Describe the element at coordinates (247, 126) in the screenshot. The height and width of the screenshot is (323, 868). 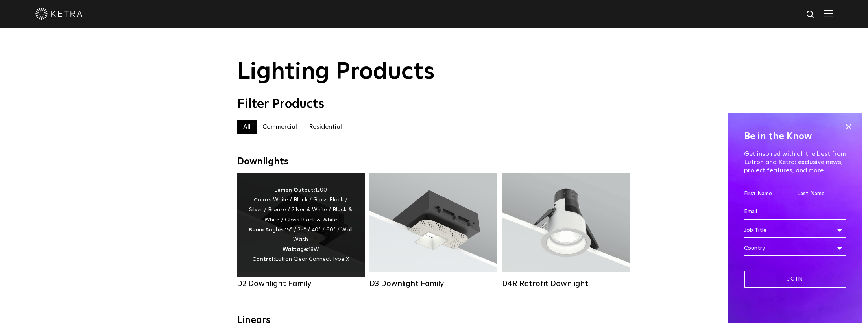
I see `label: All` at that location.